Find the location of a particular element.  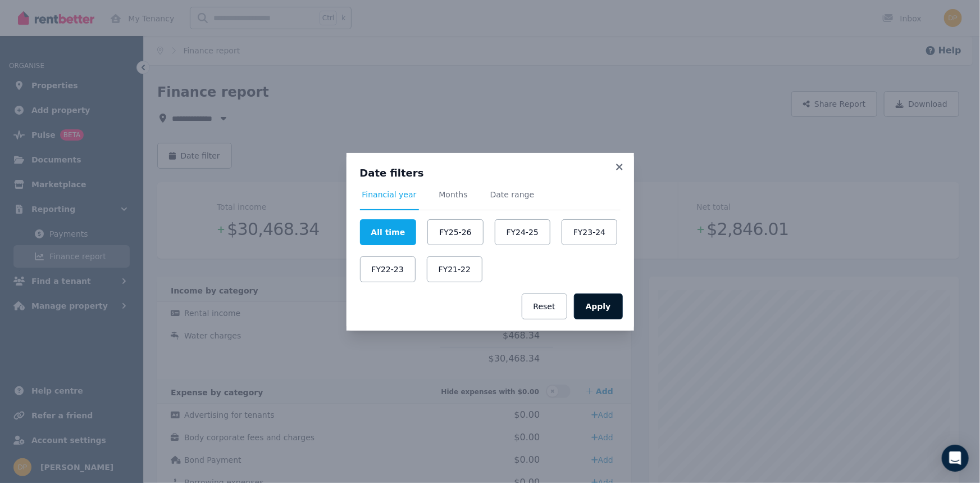

nav: Tabs is located at coordinates (491, 200).